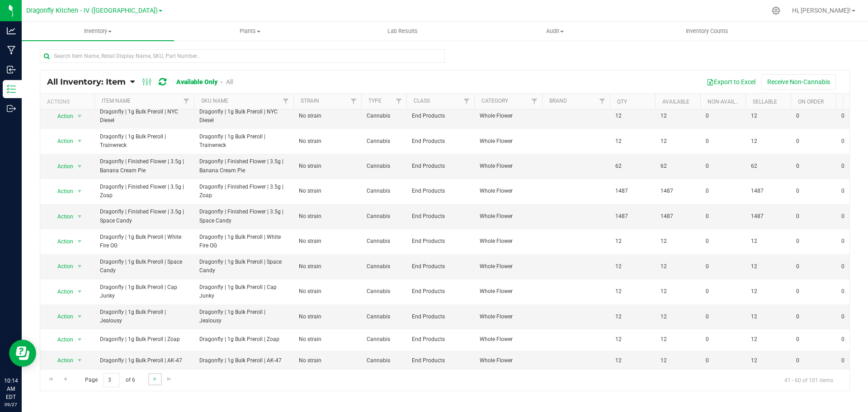 The height and width of the screenshot is (412, 868). What do you see at coordinates (623, 102) in the screenshot?
I see `a: Qty` at bounding box center [623, 102].